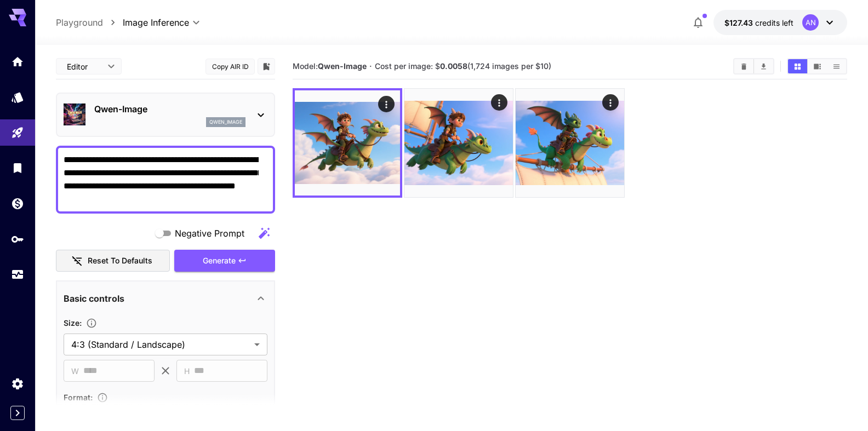 The width and height of the screenshot is (868, 431). What do you see at coordinates (170, 109) in the screenshot?
I see `p: Qwen-Image` at bounding box center [170, 109].